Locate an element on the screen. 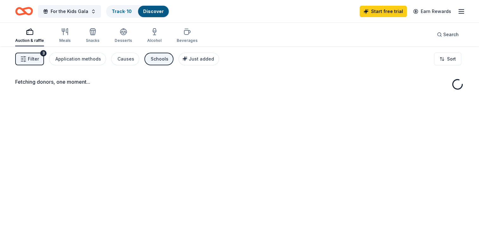 This screenshot has height=234, width=479. span: Search is located at coordinates (451, 35).